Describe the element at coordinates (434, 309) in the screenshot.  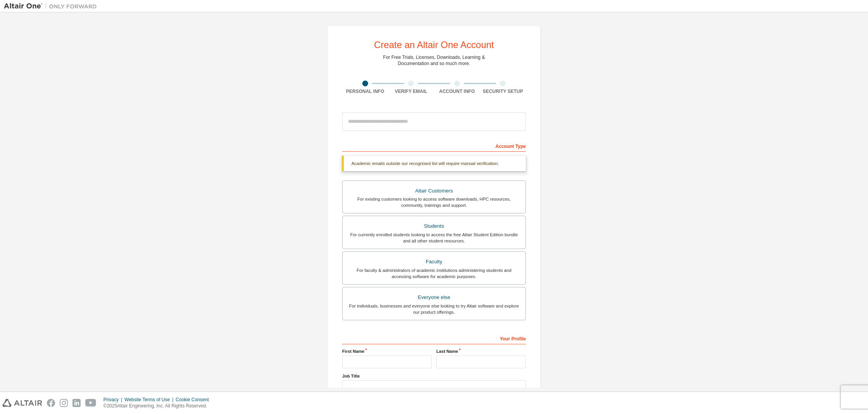
I see `div: For individuals, businesses and everyone else looking to try Altair software and explore our prod...` at that location.